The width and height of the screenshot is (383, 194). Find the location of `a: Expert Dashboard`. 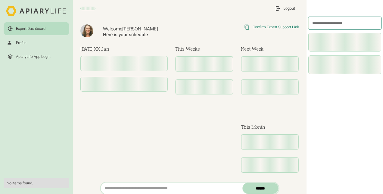

a: Expert Dashboard is located at coordinates (36, 28).